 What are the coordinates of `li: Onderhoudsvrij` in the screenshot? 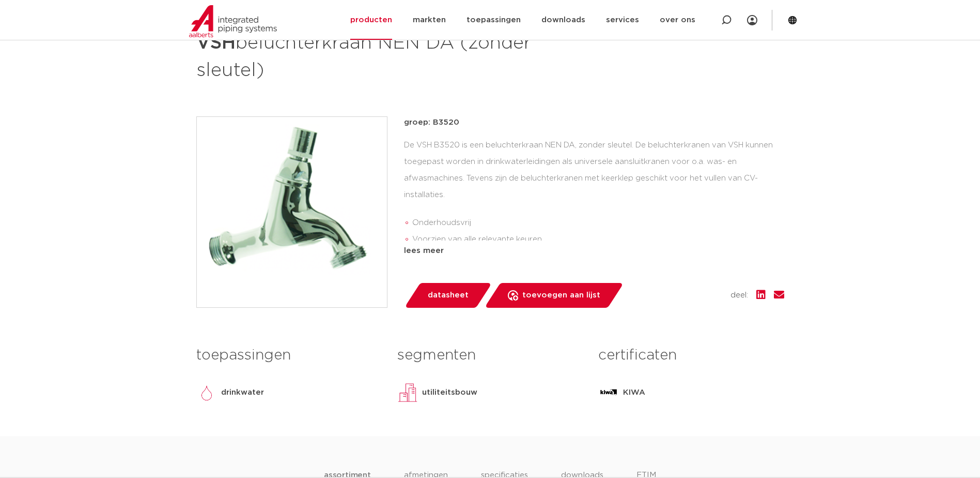 It's located at (598, 223).